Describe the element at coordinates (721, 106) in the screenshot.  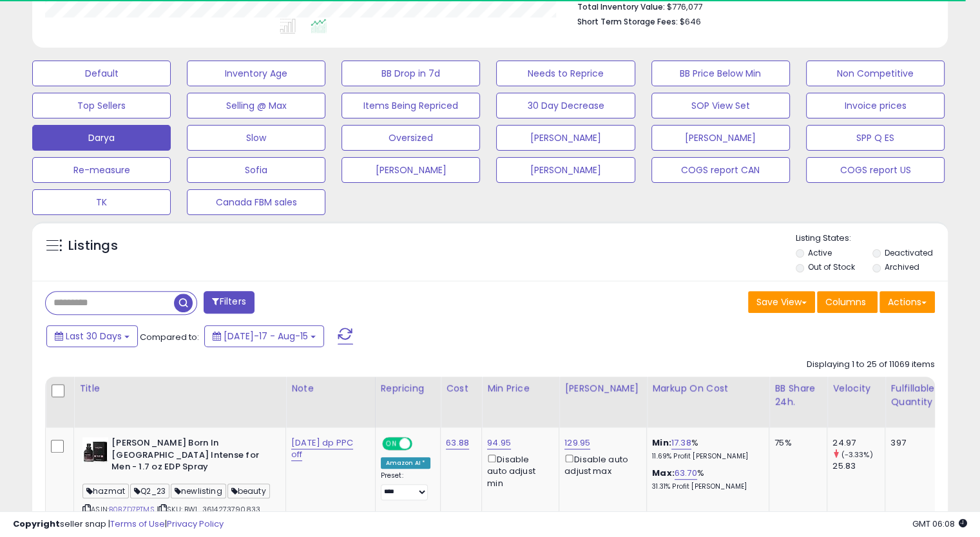
I see `button: SOP View Set` at that location.